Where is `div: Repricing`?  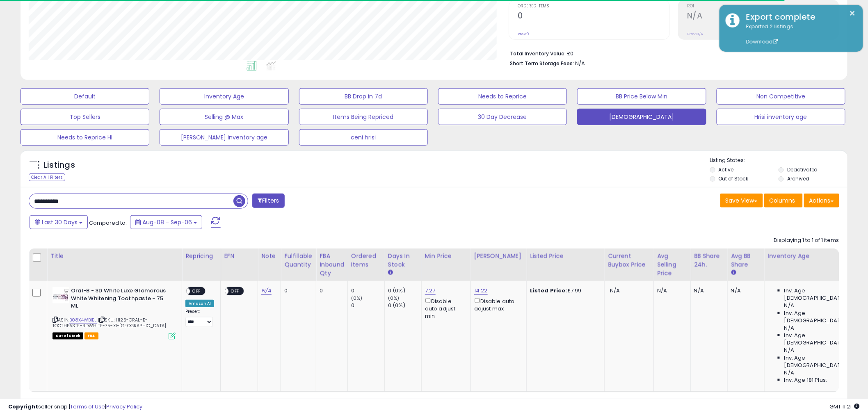
div: Repricing is located at coordinates (201, 256).